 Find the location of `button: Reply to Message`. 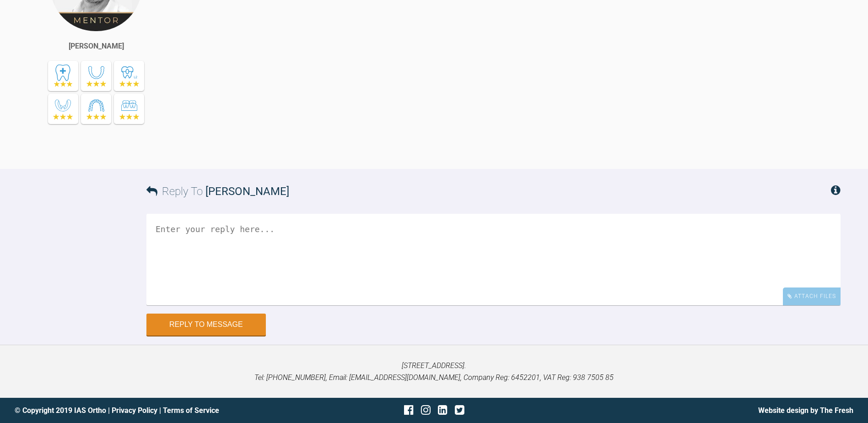

button: Reply to Message is located at coordinates (206, 325).